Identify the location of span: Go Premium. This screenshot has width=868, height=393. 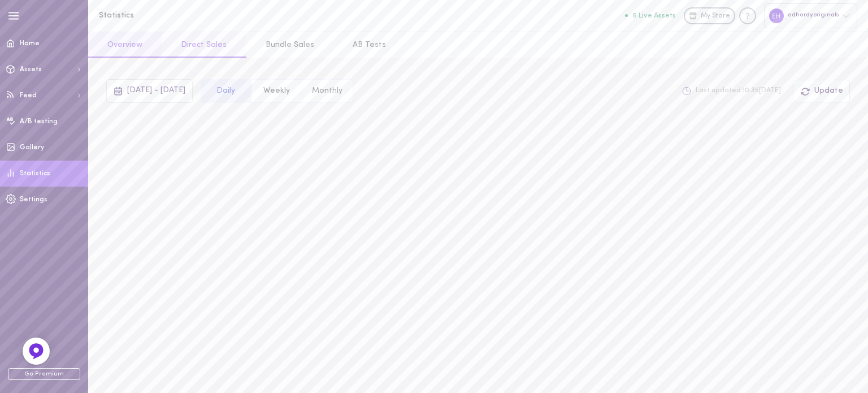
(44, 374).